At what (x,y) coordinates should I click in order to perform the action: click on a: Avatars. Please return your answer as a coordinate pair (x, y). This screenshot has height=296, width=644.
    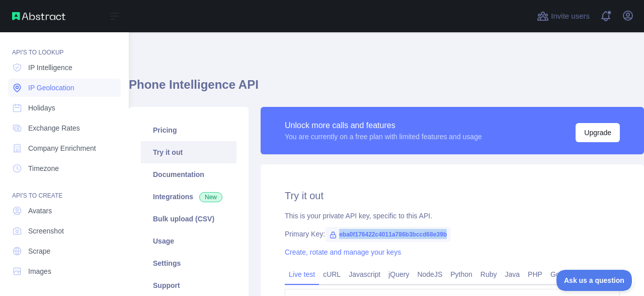
    Looking at the image, I should click on (65, 211).